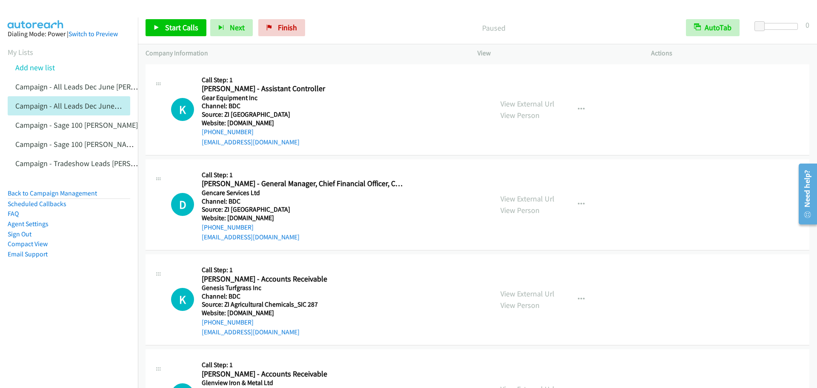 The width and height of the screenshot is (817, 388). I want to click on div: 0, so click(807, 25).